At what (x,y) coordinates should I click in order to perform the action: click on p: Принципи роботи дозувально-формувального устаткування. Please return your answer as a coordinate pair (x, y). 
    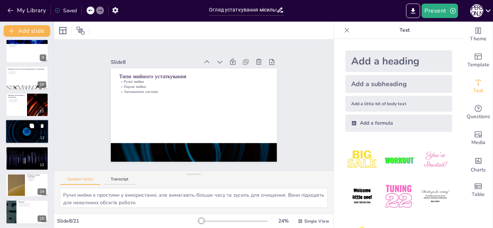
    Looking at the image, I should click on (27, 69).